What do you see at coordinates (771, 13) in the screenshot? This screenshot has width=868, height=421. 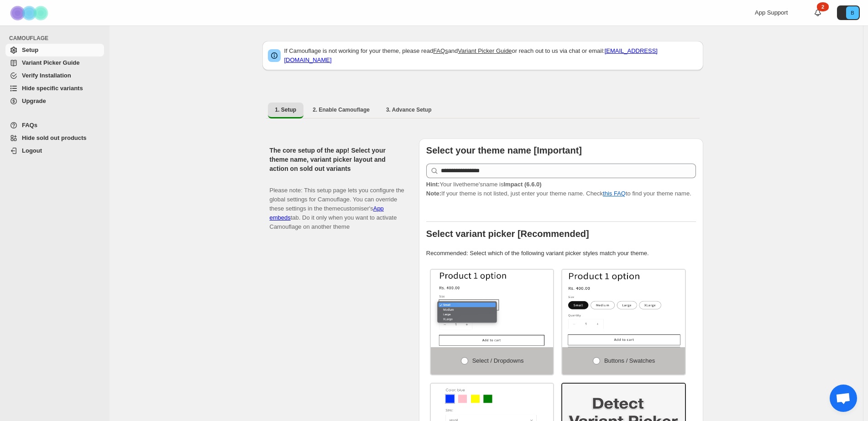 I see `span: App Support` at bounding box center [771, 13].